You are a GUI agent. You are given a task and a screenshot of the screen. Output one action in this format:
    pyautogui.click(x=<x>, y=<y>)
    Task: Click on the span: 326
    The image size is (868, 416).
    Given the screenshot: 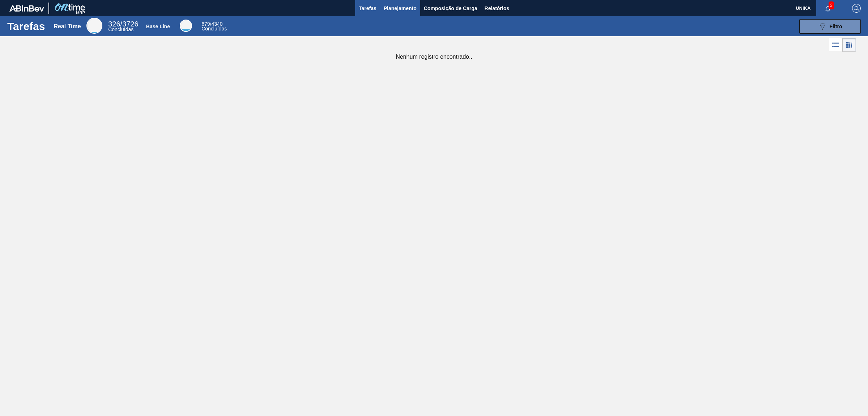 What is the action you would take?
    pyautogui.click(x=114, y=24)
    